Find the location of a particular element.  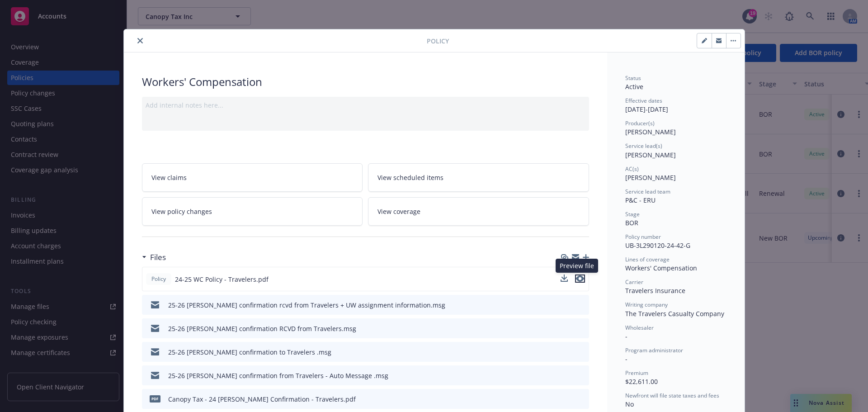

span: Carrier is located at coordinates (634, 282).